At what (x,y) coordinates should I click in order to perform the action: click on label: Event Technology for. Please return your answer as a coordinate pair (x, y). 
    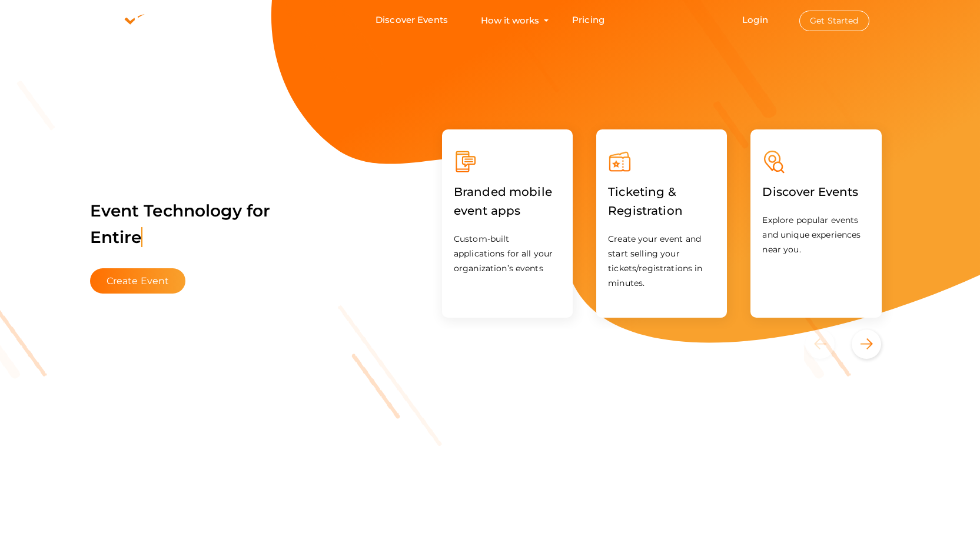
    Looking at the image, I should click on (180, 224).